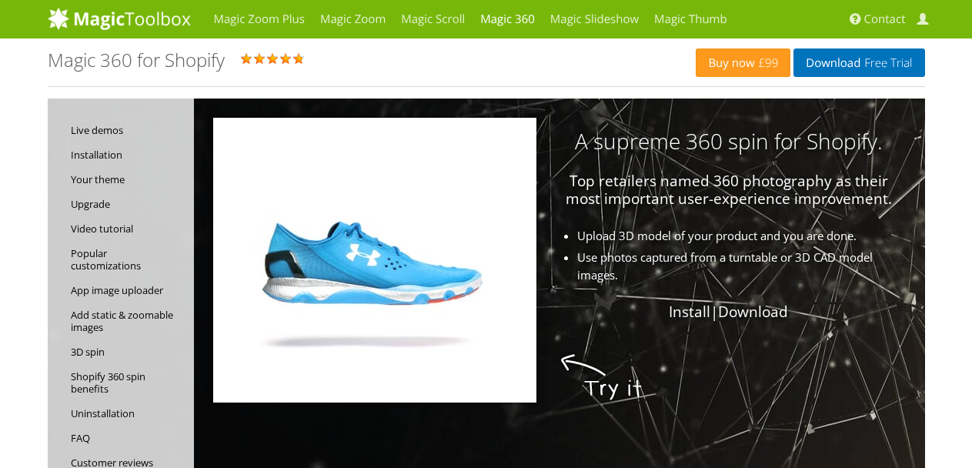 The image size is (972, 468). Describe the element at coordinates (573, 266) in the screenshot. I see `li: Use photos captured from a turntable or 3D CAD model images.` at that location.